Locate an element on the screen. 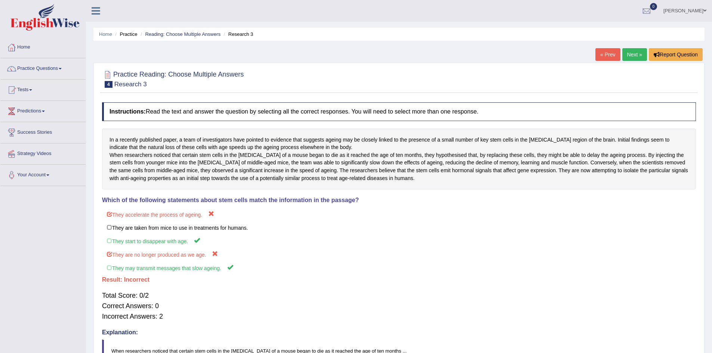  a: Strategy Videos is located at coordinates (43, 153).